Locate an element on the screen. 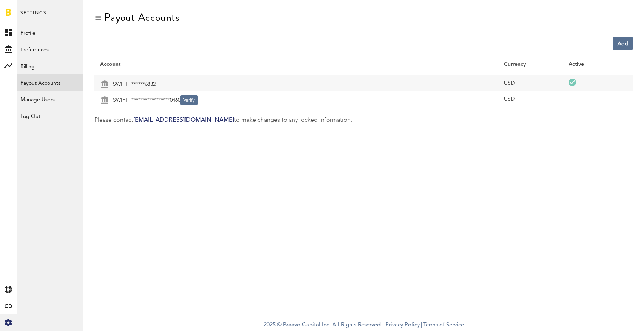 The width and height of the screenshot is (644, 331). a: Manage Users is located at coordinates (50, 99).